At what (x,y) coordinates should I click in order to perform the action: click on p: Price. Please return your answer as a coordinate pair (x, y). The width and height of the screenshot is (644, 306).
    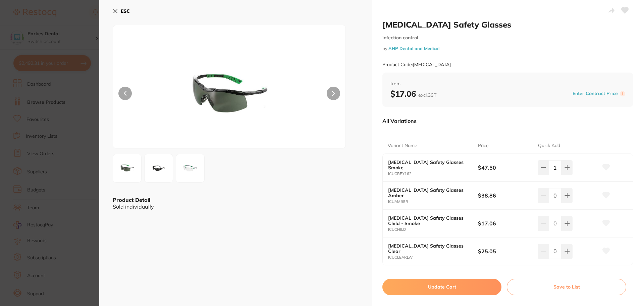
    Looking at the image, I should click on (483, 146).